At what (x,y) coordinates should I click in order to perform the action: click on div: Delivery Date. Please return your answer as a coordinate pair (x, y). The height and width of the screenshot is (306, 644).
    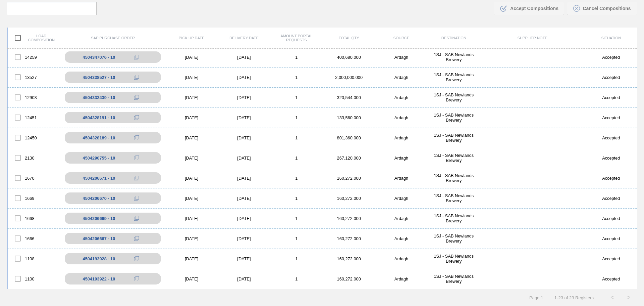
    Looking at the image, I should click on (244, 38).